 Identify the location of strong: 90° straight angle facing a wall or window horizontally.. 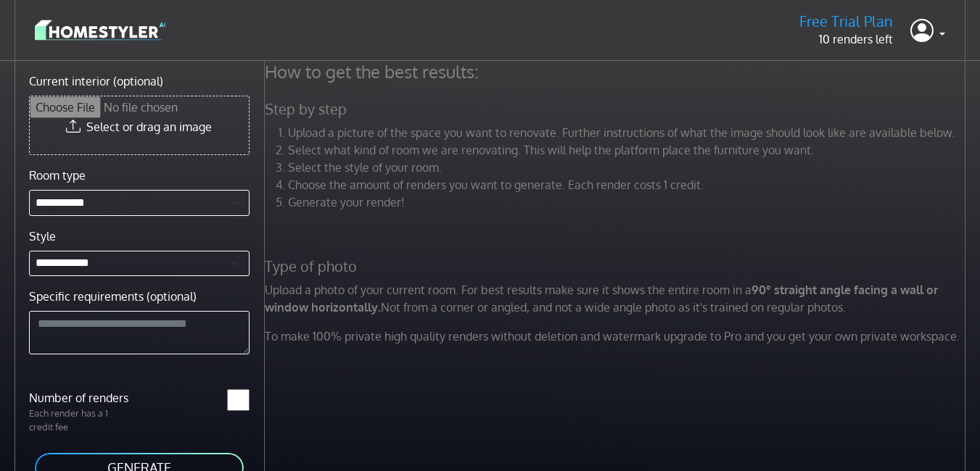
(602, 299).